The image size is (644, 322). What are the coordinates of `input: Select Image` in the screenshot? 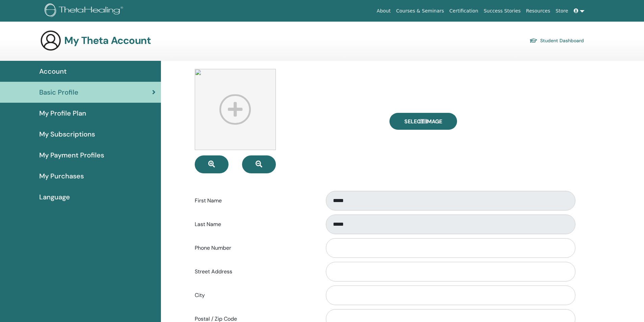 It's located at (424, 121).